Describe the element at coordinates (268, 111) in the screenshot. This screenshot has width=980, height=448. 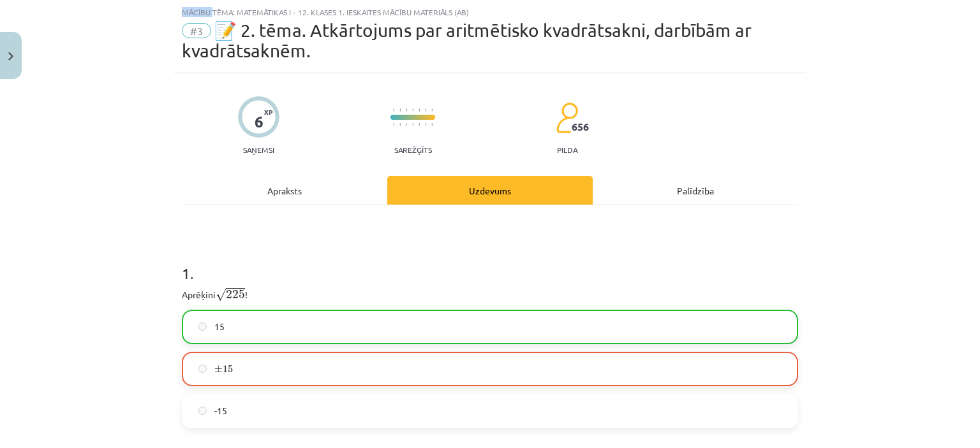
I see `span: XP` at that location.